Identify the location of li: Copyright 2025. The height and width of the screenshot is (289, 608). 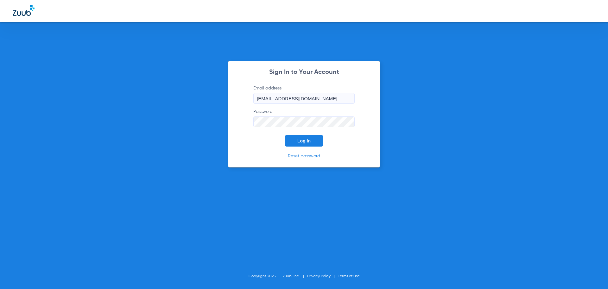
(266, 276).